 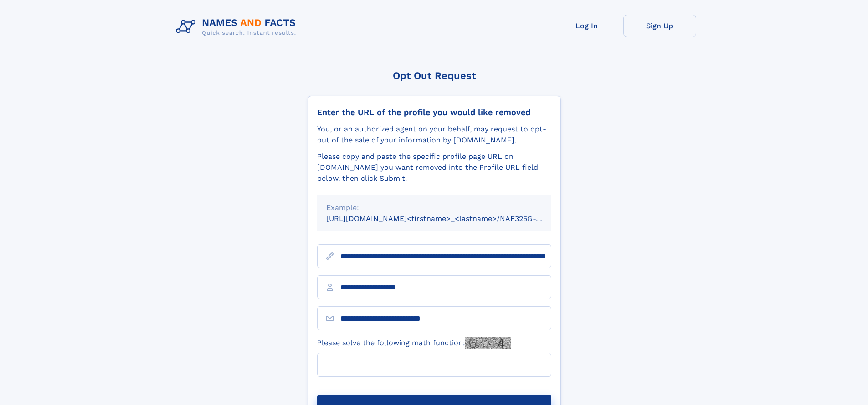 What do you see at coordinates (587, 26) in the screenshot?
I see `a: Log In` at bounding box center [587, 26].